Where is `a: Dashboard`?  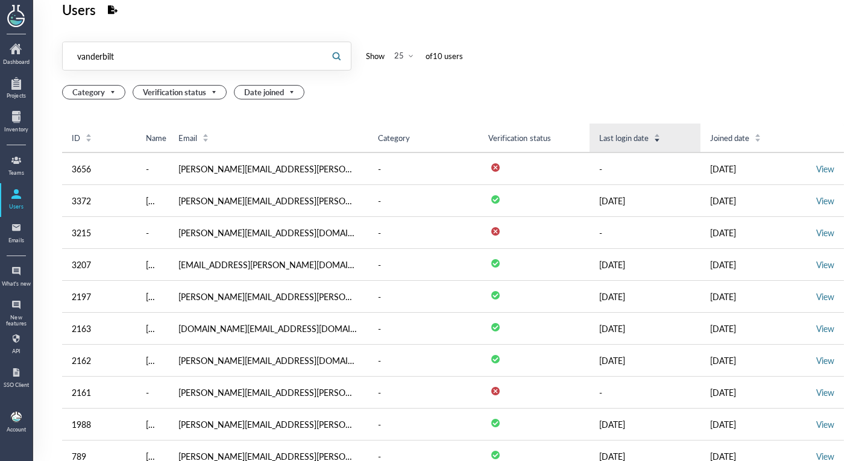 a: Dashboard is located at coordinates (17, 56).